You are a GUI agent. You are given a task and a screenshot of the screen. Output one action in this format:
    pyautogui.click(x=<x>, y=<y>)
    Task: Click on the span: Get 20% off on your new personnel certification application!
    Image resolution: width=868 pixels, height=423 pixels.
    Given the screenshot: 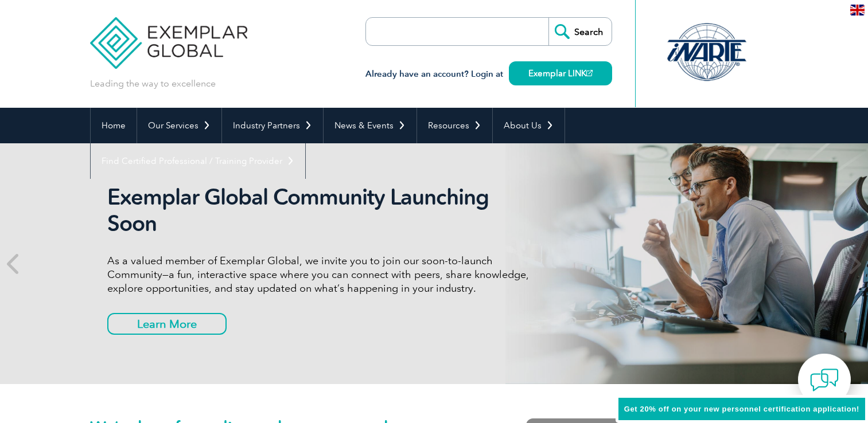 What is the action you would take?
    pyautogui.click(x=742, y=409)
    